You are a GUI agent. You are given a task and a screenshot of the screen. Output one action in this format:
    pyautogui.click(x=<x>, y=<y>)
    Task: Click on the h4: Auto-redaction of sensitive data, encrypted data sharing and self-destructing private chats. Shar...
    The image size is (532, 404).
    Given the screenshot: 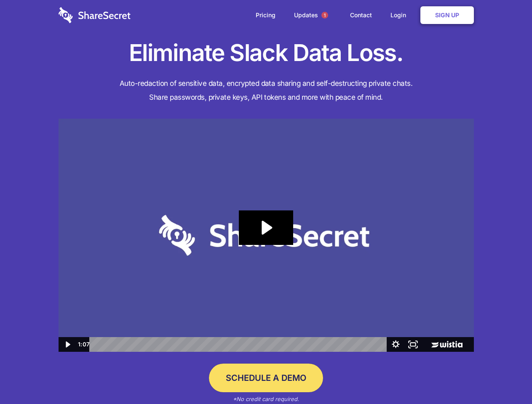 What is the action you would take?
    pyautogui.click(x=266, y=91)
    